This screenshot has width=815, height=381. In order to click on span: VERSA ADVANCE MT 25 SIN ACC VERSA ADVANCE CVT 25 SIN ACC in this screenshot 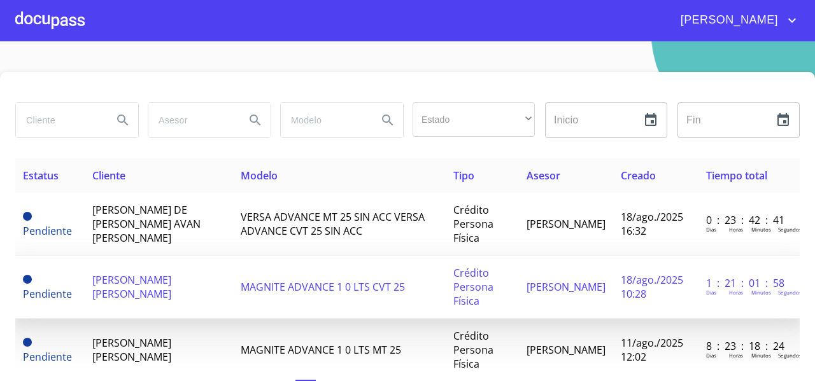, I will do `click(332, 224)`.